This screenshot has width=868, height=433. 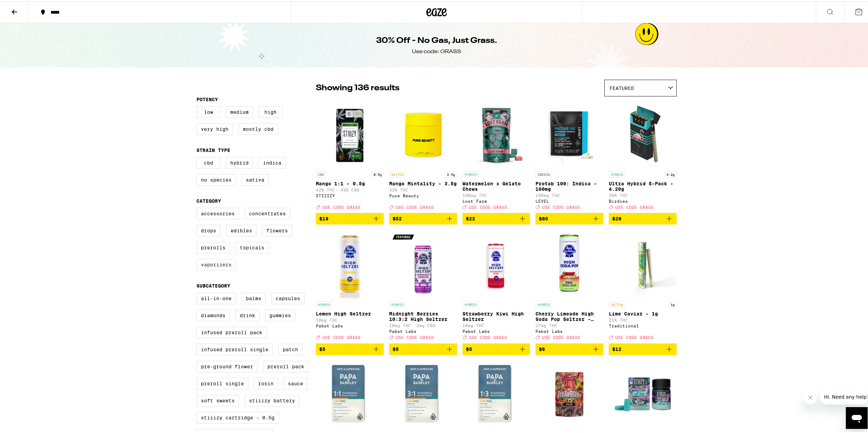 What do you see at coordinates (252, 246) in the screenshot?
I see `label: Topicals` at bounding box center [252, 246].